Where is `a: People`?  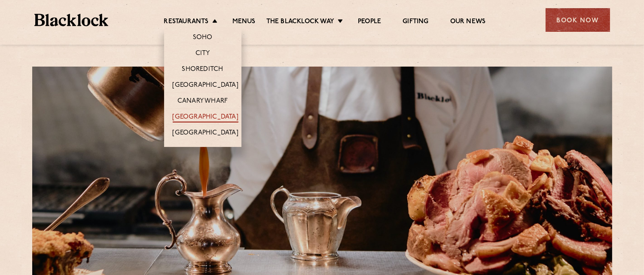 a: People is located at coordinates (370, 22).